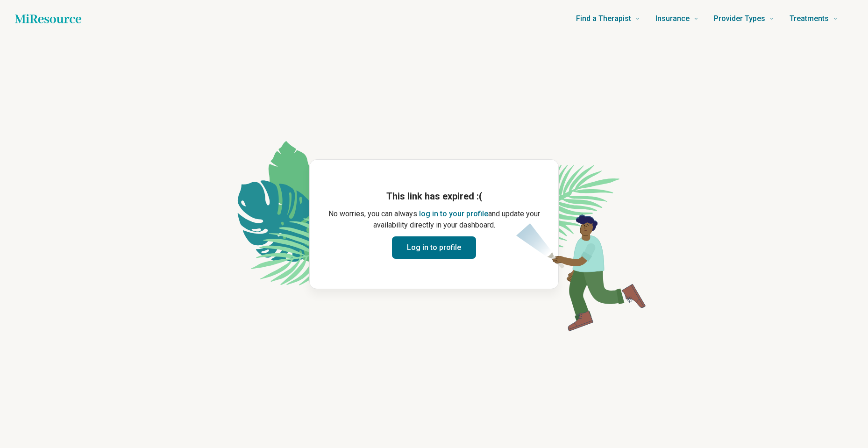 The height and width of the screenshot is (448, 868). What do you see at coordinates (48, 19) in the screenshot?
I see `a: Home page` at bounding box center [48, 19].